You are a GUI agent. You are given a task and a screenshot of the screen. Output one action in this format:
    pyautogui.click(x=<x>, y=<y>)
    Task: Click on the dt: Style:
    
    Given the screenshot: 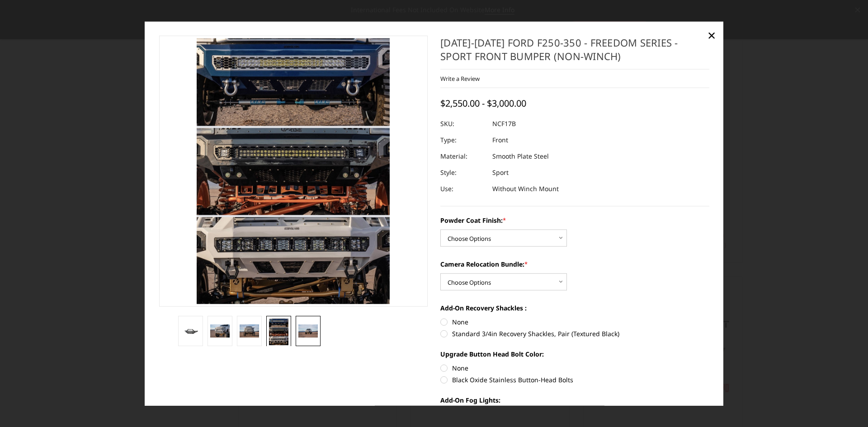 What is the action you would take?
    pyautogui.click(x=463, y=173)
    